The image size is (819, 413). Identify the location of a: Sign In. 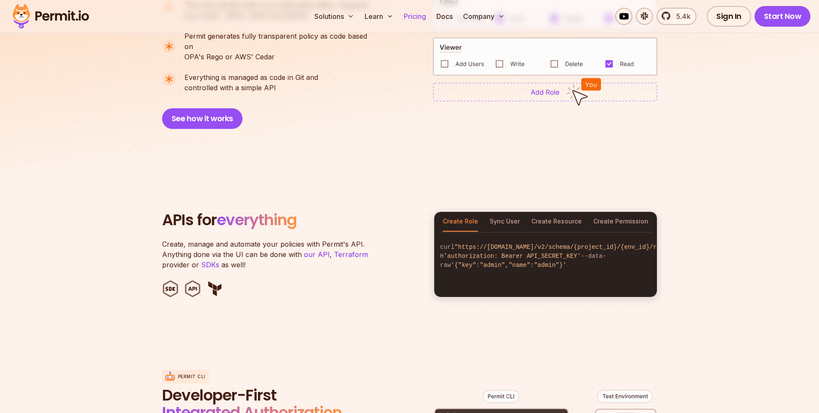
(728, 16).